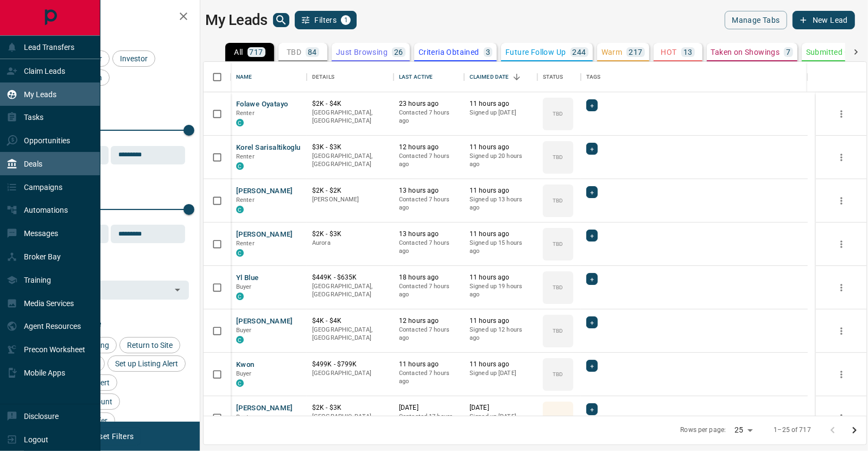 This screenshot has height=451, width=868. I want to click on span: 1, so click(346, 20).